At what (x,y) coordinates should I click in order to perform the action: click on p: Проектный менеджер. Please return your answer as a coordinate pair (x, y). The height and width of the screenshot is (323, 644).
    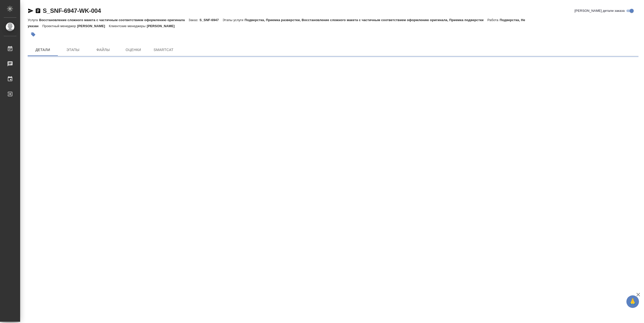
    Looking at the image, I should click on (60, 26).